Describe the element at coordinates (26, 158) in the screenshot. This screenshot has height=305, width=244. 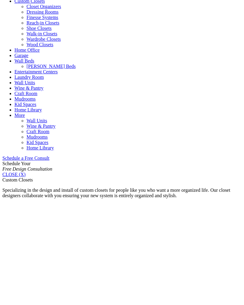
I see `a: Schedule a Free Consult (opens a dropdown menu)` at that location.